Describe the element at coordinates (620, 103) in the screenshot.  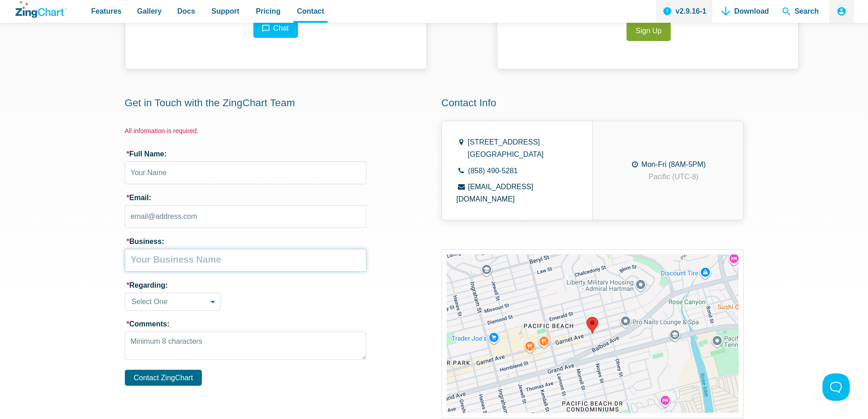
I see `h2: Contact Info` at that location.